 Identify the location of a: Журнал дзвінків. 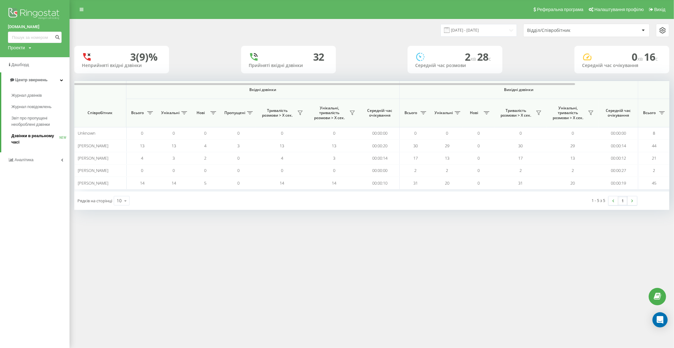
(40, 95).